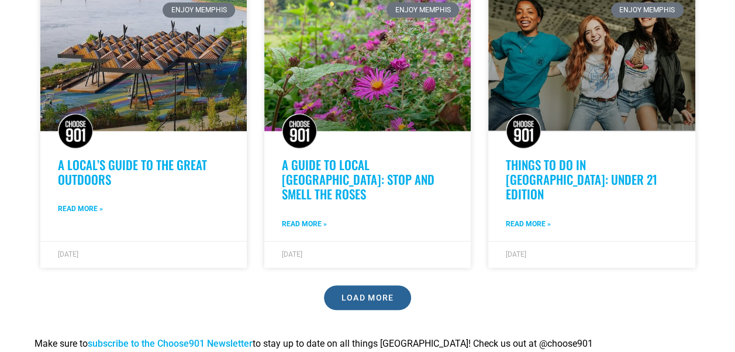  Describe the element at coordinates (528, 224) in the screenshot. I see `a: Read more about Things To Do in Memphis: Under 21 Edition` at that location.